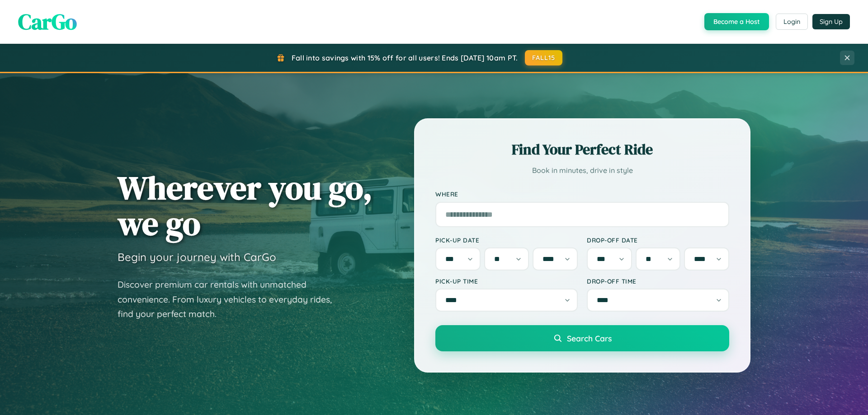 The image size is (868, 415). Describe the element at coordinates (506, 240) in the screenshot. I see `label: Pick-up Date` at that location.